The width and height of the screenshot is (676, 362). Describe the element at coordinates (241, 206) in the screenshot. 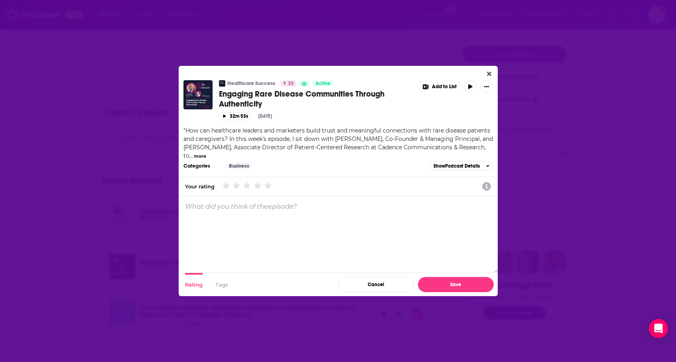

I see `p: What did you think of the episode ?` at that location.